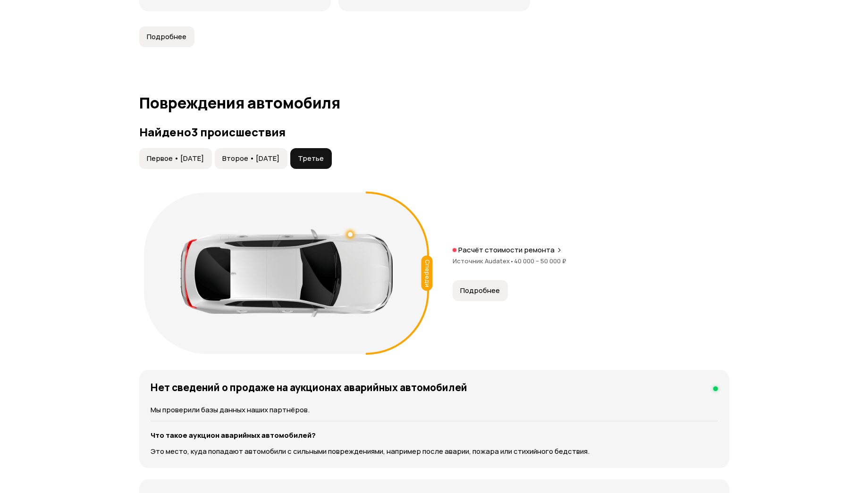 This screenshot has height=493, width=868. Describe the element at coordinates (434, 410) in the screenshot. I see `p: Мы проверили базы данных наших партнёров.` at that location.